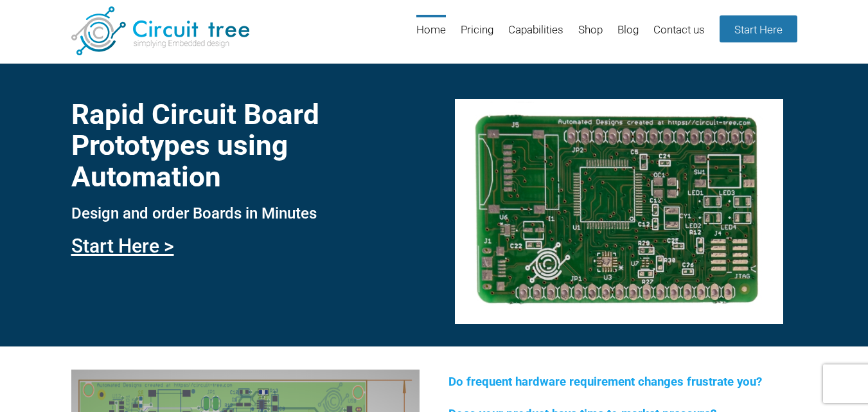 The width and height of the screenshot is (868, 412). I want to click on a: Contact us, so click(679, 36).